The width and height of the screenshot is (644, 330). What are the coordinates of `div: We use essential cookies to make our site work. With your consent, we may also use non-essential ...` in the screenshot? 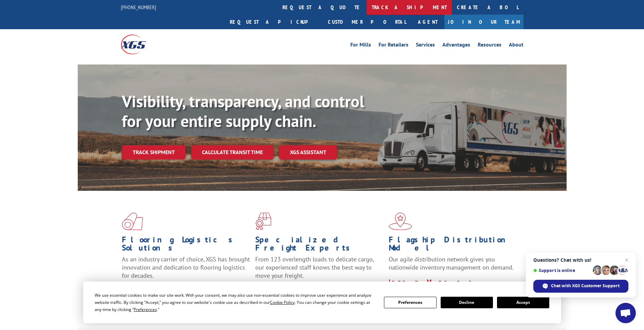 It's located at (235, 302).